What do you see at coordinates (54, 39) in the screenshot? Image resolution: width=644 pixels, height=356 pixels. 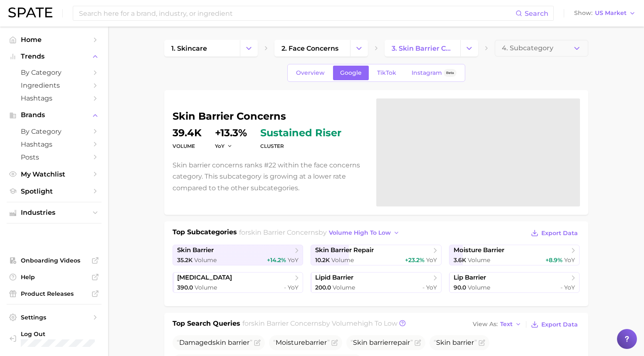 I see `span: Home` at bounding box center [54, 39].